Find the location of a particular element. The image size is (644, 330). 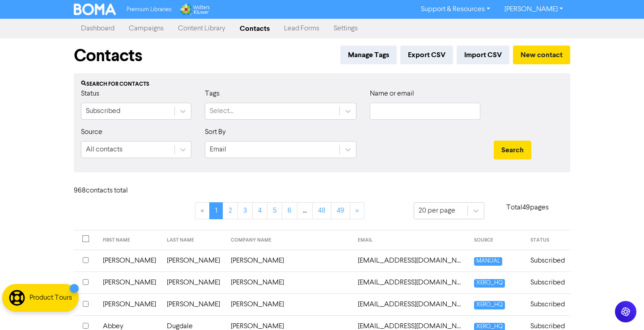

h1: Contacts is located at coordinates (108, 56).